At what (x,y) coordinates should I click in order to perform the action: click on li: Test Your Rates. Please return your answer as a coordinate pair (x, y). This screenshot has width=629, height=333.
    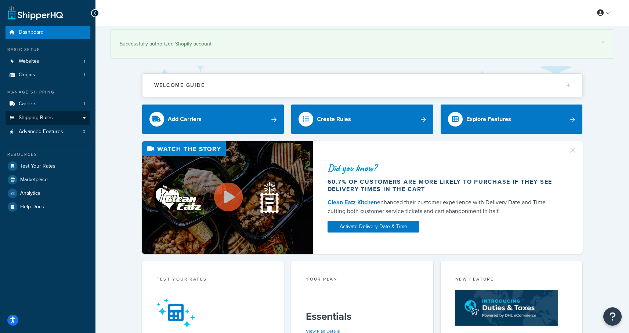
    Looking at the image, I should click on (48, 166).